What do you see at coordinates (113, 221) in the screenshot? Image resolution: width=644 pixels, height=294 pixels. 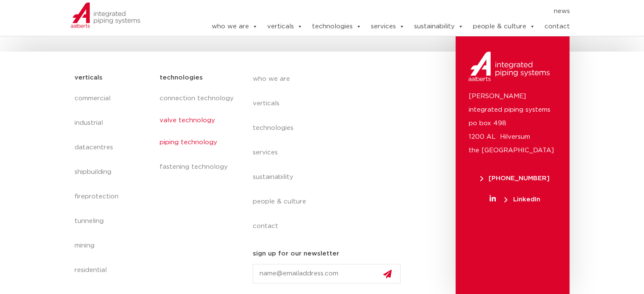 I see `a: tunneling` at bounding box center [113, 221].